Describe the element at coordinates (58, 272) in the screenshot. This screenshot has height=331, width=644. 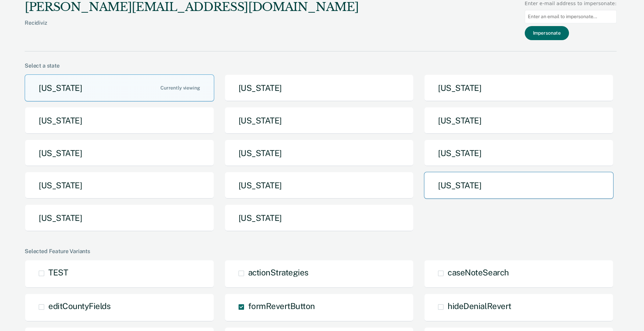
I see `span: TEST` at that location.